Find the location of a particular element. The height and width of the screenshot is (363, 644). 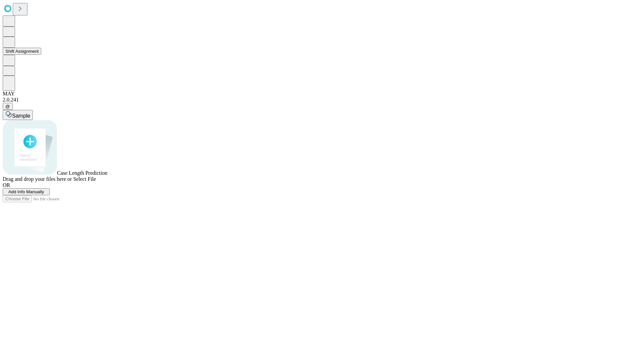

span: Select File is located at coordinates (85, 179).